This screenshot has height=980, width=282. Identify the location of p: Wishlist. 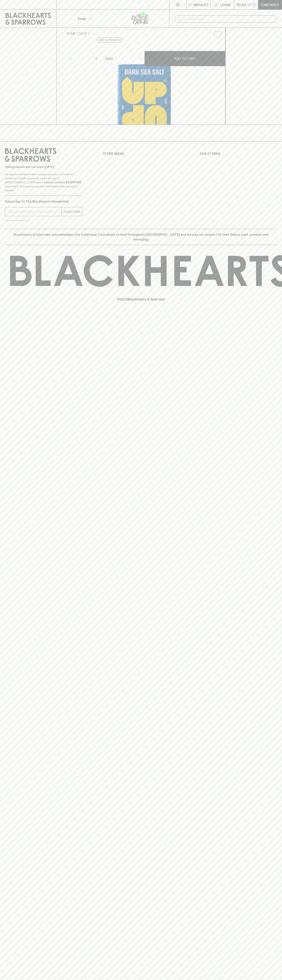
(201, 5).